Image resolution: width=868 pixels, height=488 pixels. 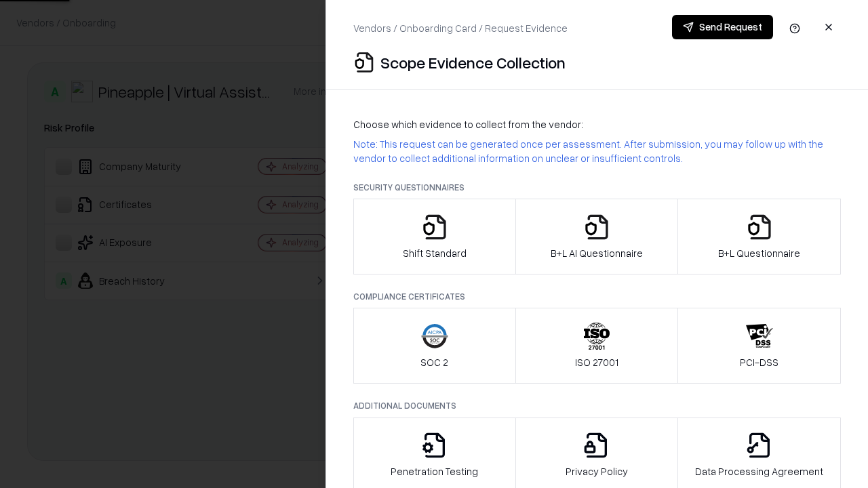 I want to click on p: Penetration Testing, so click(x=434, y=471).